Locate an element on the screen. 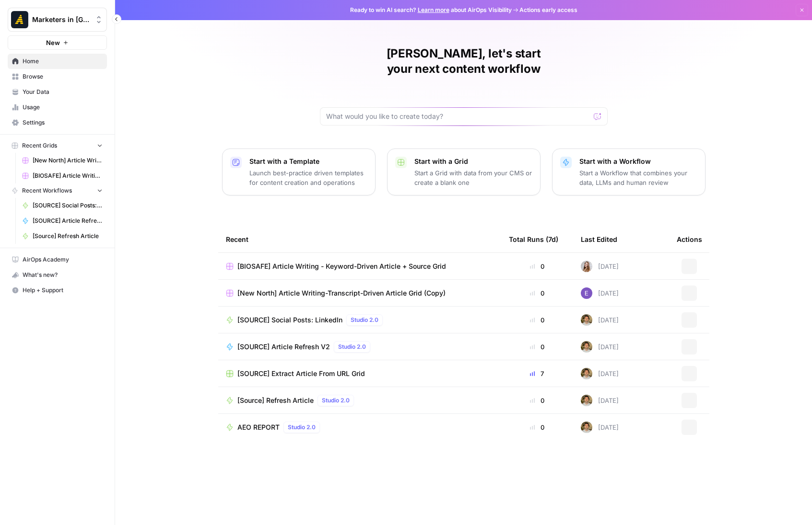 The width and height of the screenshot is (812, 525). a: [Source] Refresh ArticleStudio 2.0 is located at coordinates (360, 401).